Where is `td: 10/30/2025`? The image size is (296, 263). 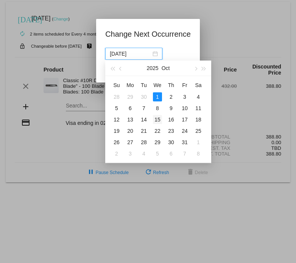
td: 10/30/2025 is located at coordinates (171, 142).